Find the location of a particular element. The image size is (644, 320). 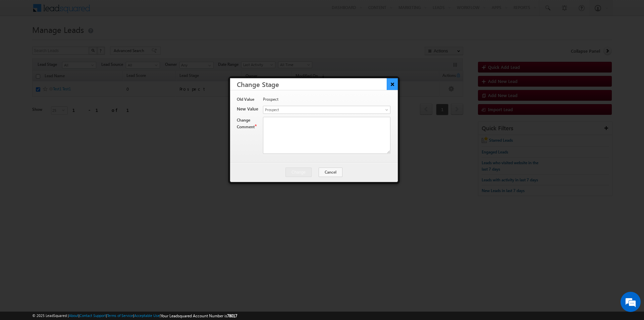

img: d_60004797649_company_0_60004797649 is located at coordinates (20, 40).